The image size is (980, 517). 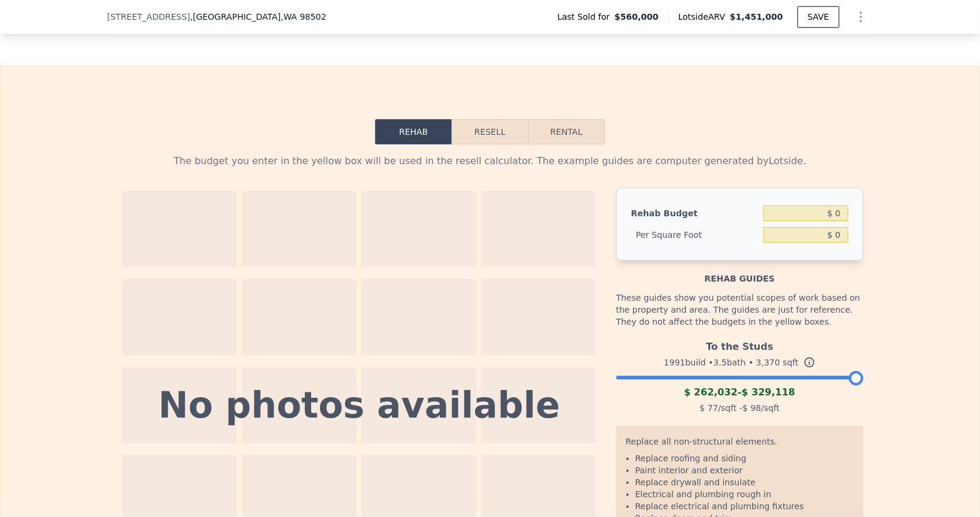 What do you see at coordinates (490, 161) in the screenshot?
I see `div: The budget you enter in the yellow box will be used in the resell calculator. The example guides ...` at bounding box center [490, 161].